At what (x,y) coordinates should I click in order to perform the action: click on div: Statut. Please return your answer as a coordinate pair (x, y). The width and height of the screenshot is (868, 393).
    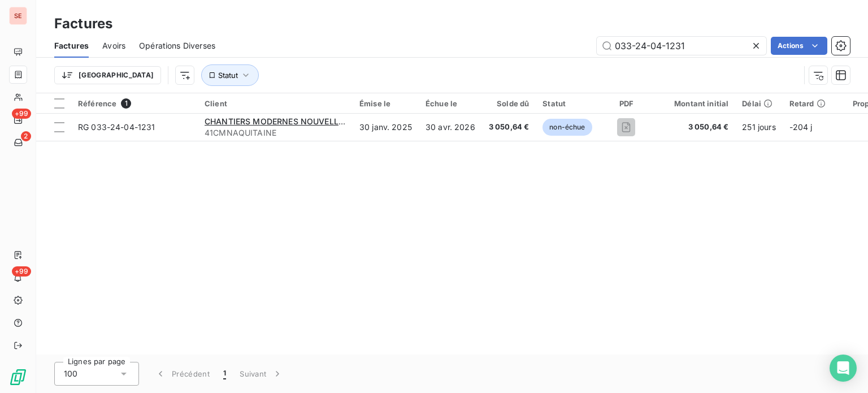
    Looking at the image, I should click on (567, 103).